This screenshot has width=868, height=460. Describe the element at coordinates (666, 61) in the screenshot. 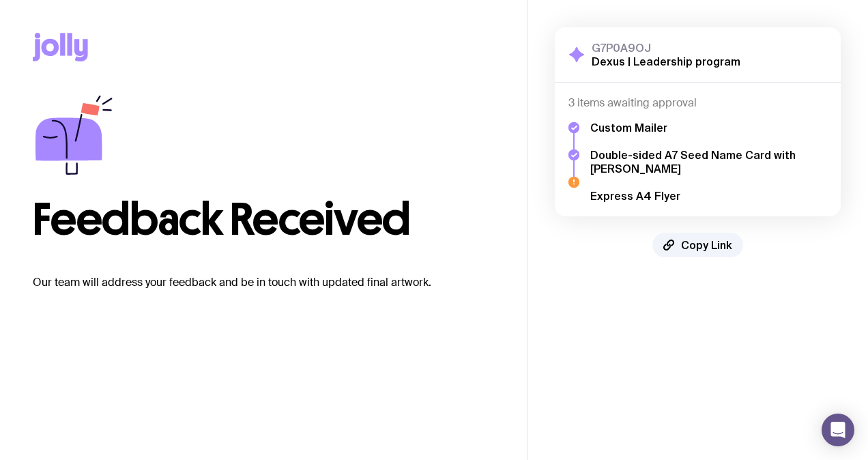

I see `h2: Dexus | Leadership program` at that location.